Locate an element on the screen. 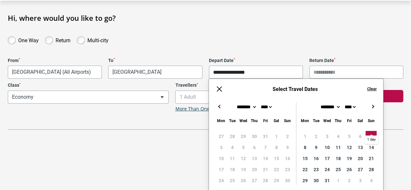  div: 23 is located at coordinates (316, 170).